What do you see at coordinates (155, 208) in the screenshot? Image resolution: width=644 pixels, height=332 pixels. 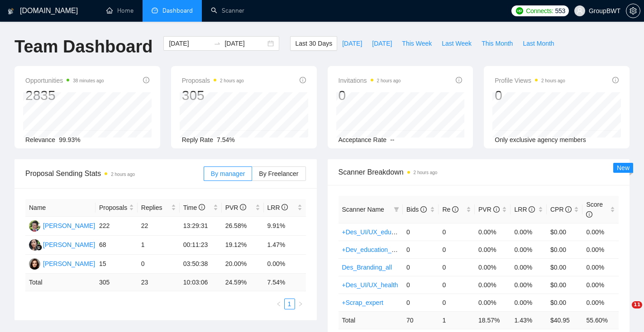 I see `span: Replies` at bounding box center [155, 208].